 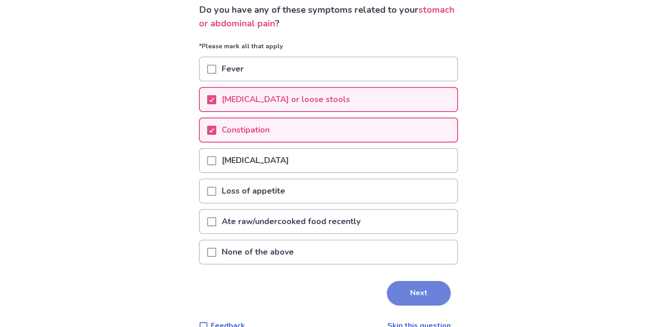 What do you see at coordinates (328, 17) in the screenshot?
I see `p: Do you have any of these symptoms related to your ?` at bounding box center [328, 17].